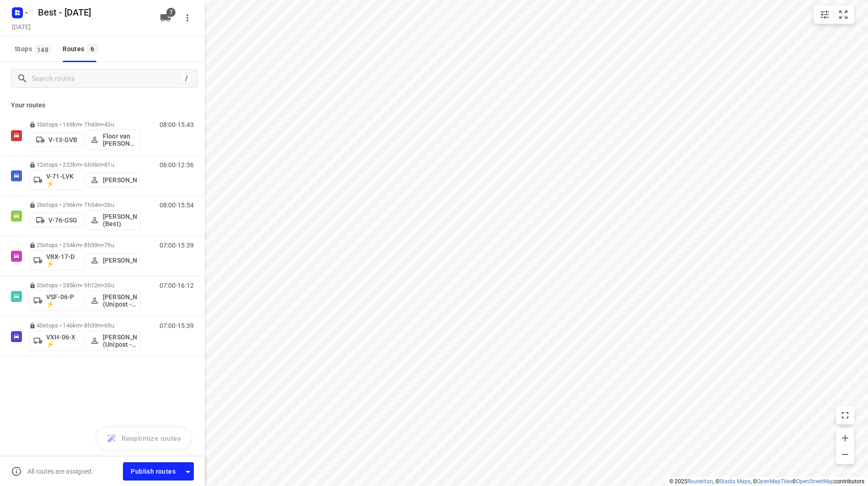  Describe the element at coordinates (766, 481) in the screenshot. I see `li: © 2025 , © , © © contributors` at that location.